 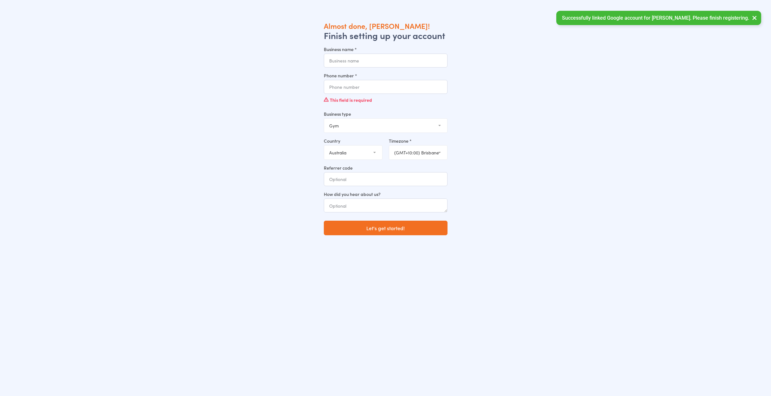 I want to click on div: This field is required, so click(x=386, y=100).